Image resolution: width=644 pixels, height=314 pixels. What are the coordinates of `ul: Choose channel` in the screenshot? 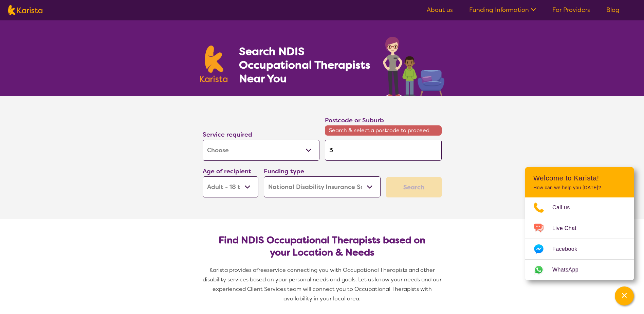 It's located at (579, 239).